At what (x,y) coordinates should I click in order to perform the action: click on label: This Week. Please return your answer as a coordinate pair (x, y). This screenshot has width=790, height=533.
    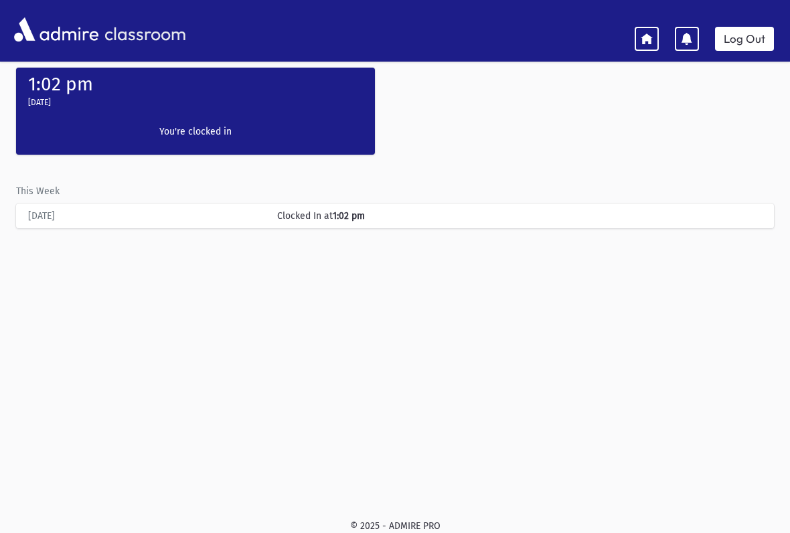
    Looking at the image, I should click on (38, 191).